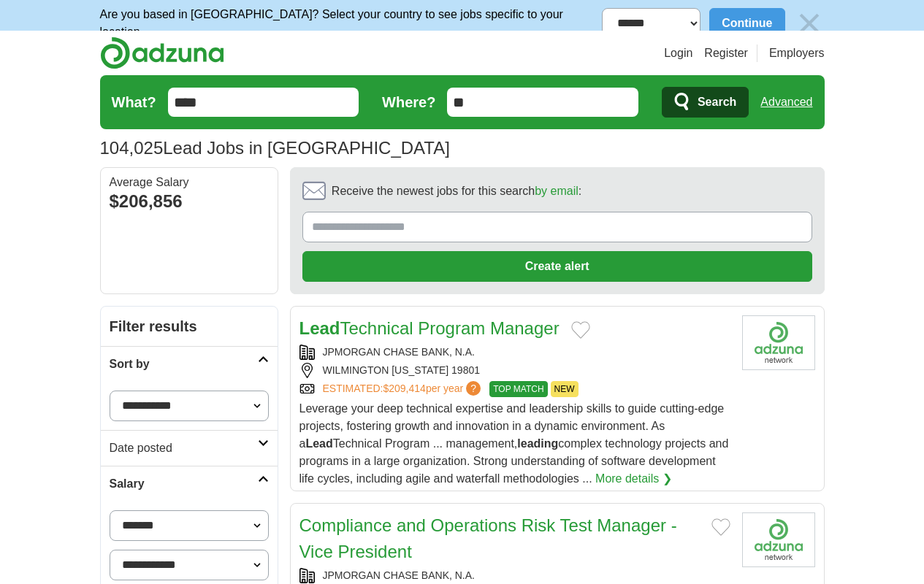 The image size is (924, 584). What do you see at coordinates (189, 182) in the screenshot?
I see `div: Average Salary` at bounding box center [189, 182].